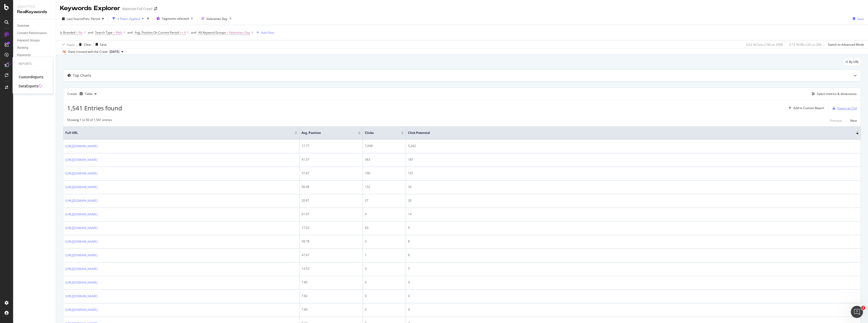 This screenshot has width=868, height=323. I want to click on div: 132, so click(384, 187).